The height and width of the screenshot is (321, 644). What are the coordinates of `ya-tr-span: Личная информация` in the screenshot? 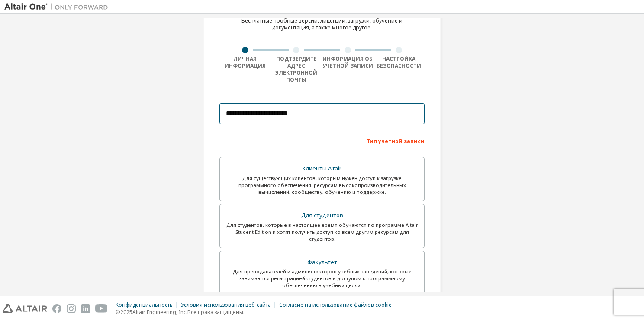 It's located at (245, 62).